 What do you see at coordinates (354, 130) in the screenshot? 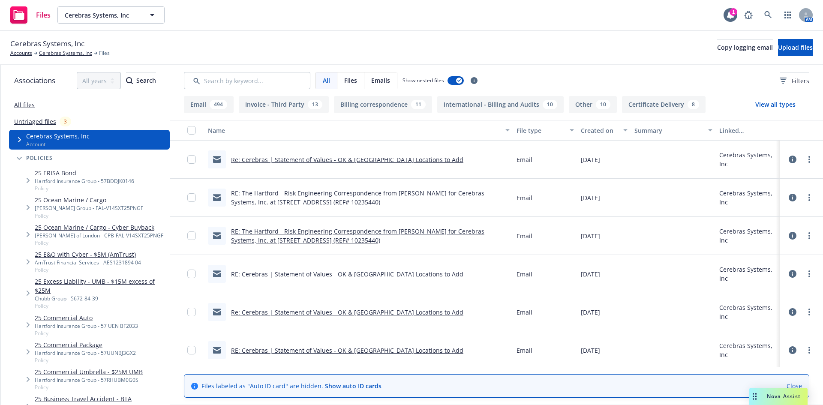
I see `div: Name` at bounding box center [354, 130].